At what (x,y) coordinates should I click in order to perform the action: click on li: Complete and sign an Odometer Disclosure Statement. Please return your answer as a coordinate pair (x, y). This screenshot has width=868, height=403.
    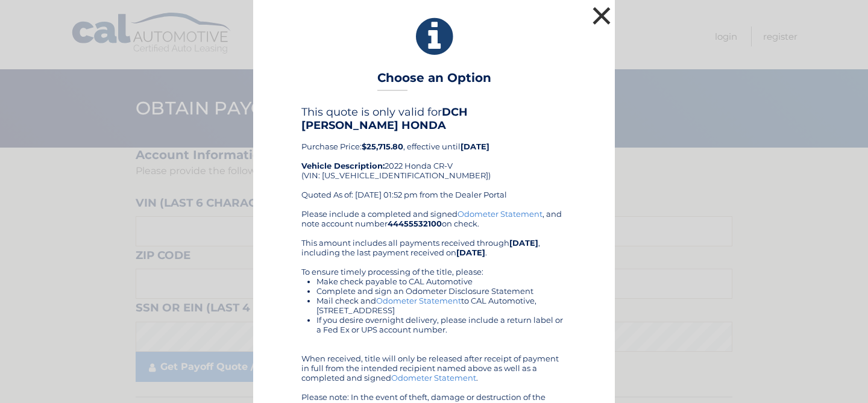
    Looking at the image, I should click on (441, 291).